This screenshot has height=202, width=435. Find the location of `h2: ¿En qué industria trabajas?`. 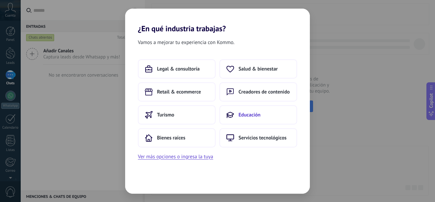

h2: ¿En qué industria trabajas? is located at coordinates (218, 21).